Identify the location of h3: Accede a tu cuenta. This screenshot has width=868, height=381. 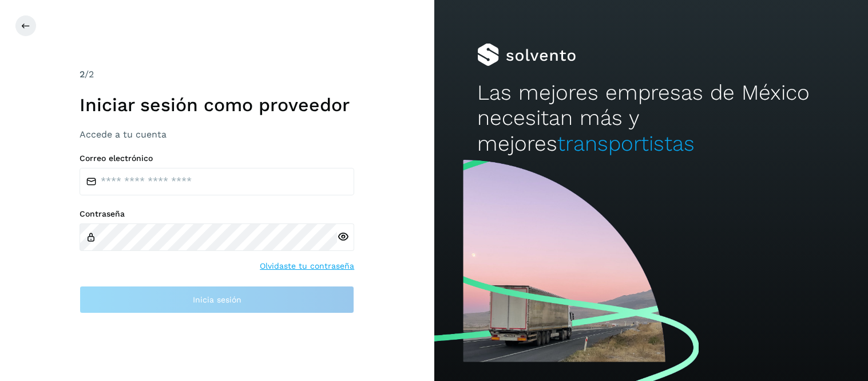
(217, 134).